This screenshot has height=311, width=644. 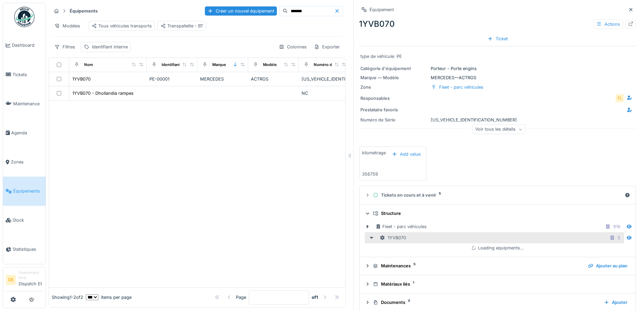 I want to click on div: Équipement, so click(x=382, y=10).